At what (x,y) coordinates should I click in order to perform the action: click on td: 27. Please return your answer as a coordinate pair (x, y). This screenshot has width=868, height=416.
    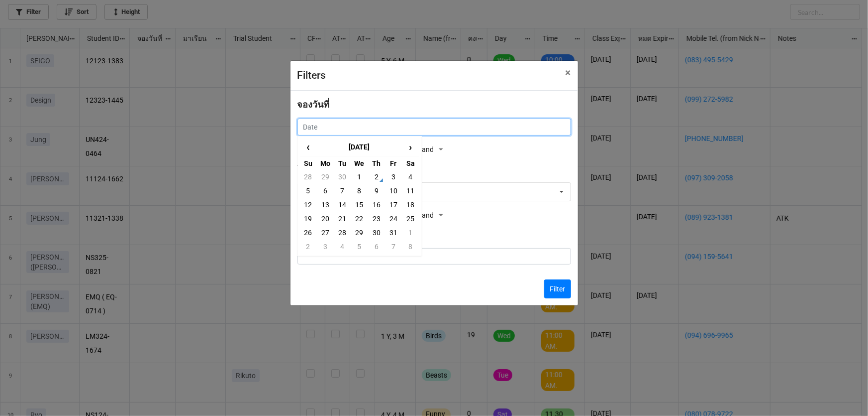
    Looking at the image, I should click on (325, 233).